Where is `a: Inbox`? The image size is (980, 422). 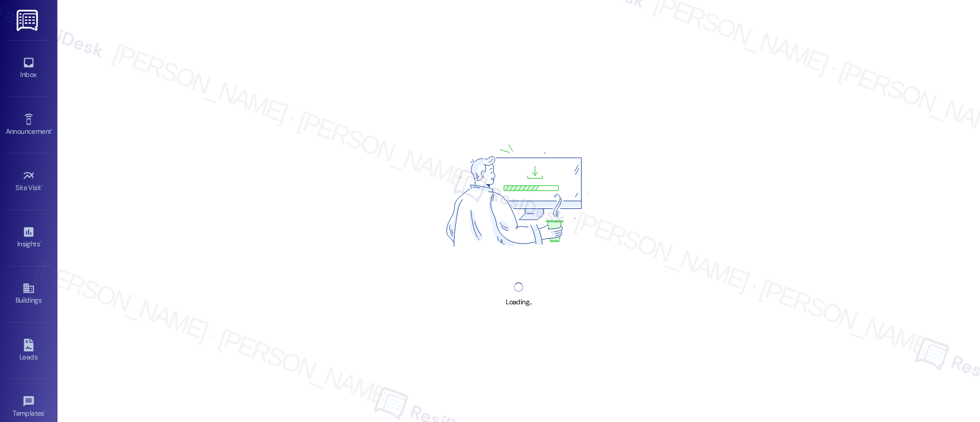 a: Inbox is located at coordinates (29, 68).